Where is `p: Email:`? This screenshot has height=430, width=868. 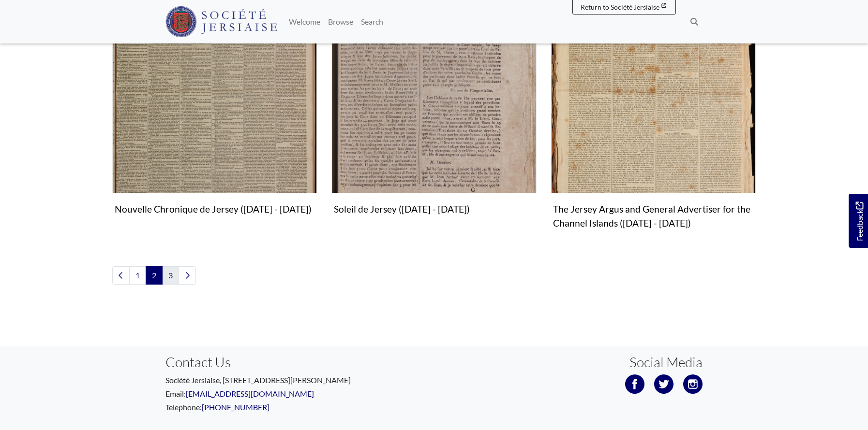
p: Email: is located at coordinates (296, 394).